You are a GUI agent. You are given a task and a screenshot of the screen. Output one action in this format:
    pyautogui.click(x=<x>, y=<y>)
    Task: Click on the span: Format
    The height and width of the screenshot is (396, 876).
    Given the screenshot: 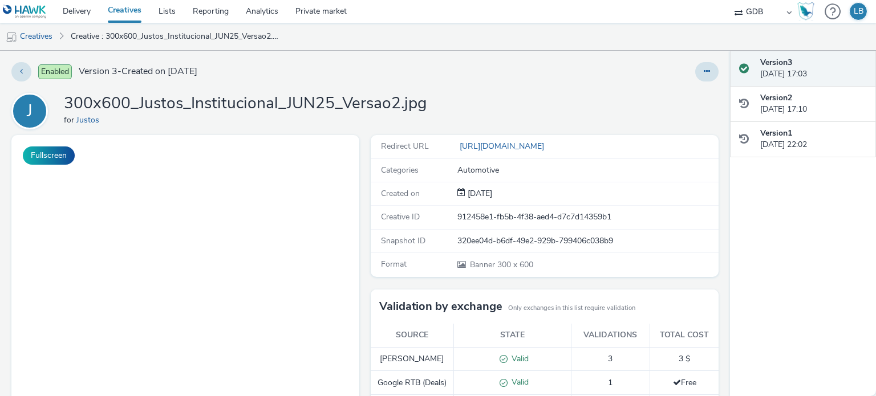 What is the action you would take?
    pyautogui.click(x=394, y=264)
    